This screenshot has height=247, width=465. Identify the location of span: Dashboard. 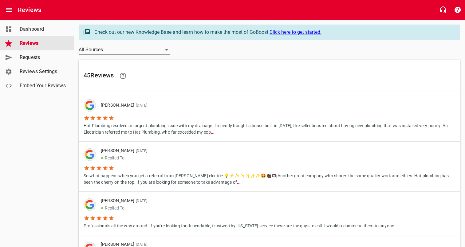
(43, 29).